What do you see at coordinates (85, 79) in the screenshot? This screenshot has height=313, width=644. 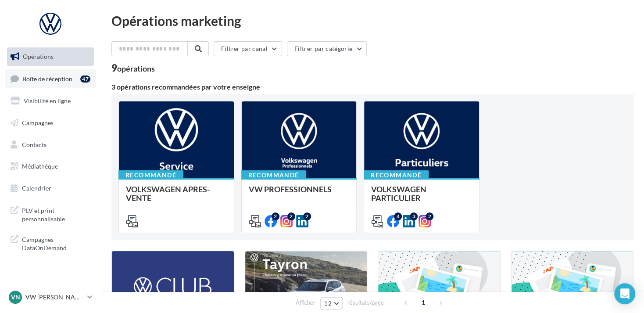 I see `div: 47` at bounding box center [85, 79].